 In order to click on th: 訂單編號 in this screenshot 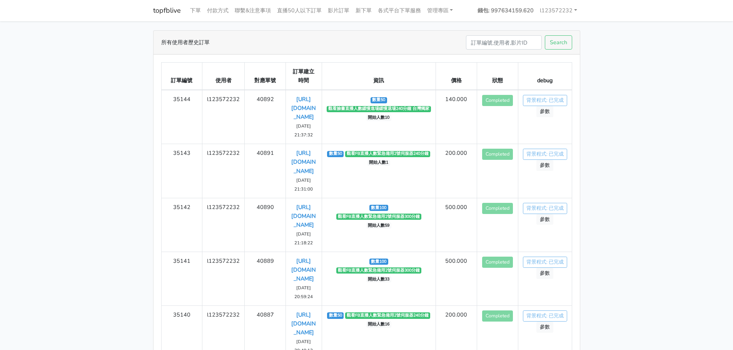, I will do `click(182, 77)`.